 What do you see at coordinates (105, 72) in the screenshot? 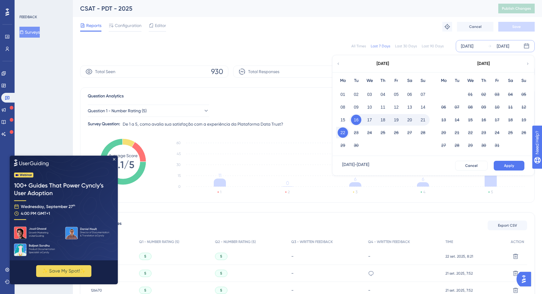
I see `span: Total Seen` at bounding box center [105, 72].